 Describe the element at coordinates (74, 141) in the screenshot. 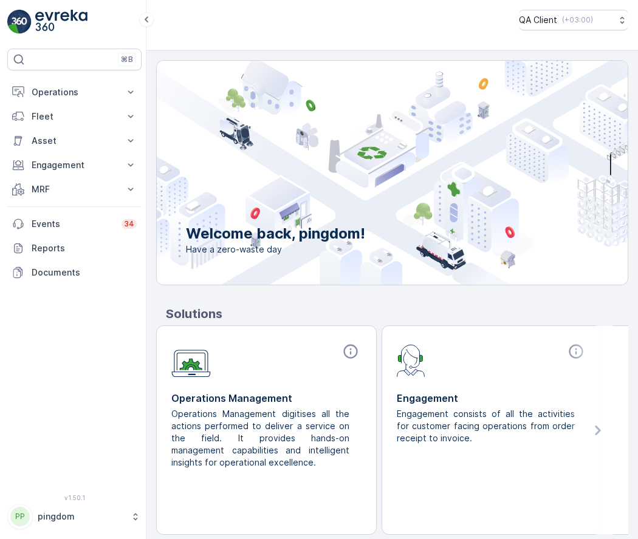

I see `button: Asset` at that location.